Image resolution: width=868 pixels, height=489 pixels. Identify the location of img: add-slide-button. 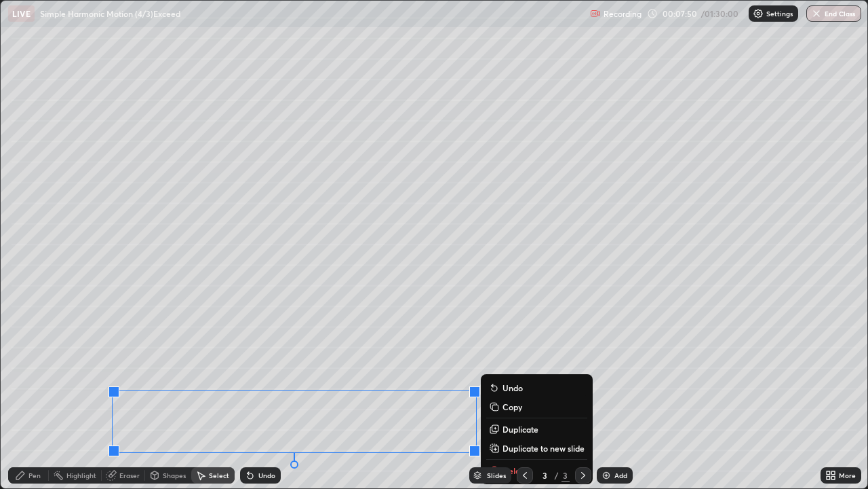
(607, 476).